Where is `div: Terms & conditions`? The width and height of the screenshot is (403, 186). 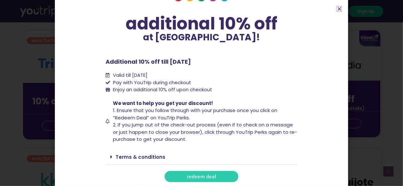 div: Terms & conditions is located at coordinates (202, 156).